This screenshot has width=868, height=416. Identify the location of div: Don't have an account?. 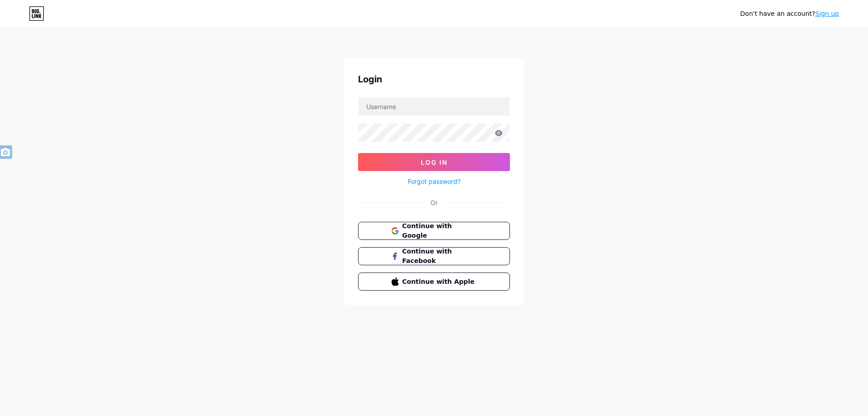
(789, 14).